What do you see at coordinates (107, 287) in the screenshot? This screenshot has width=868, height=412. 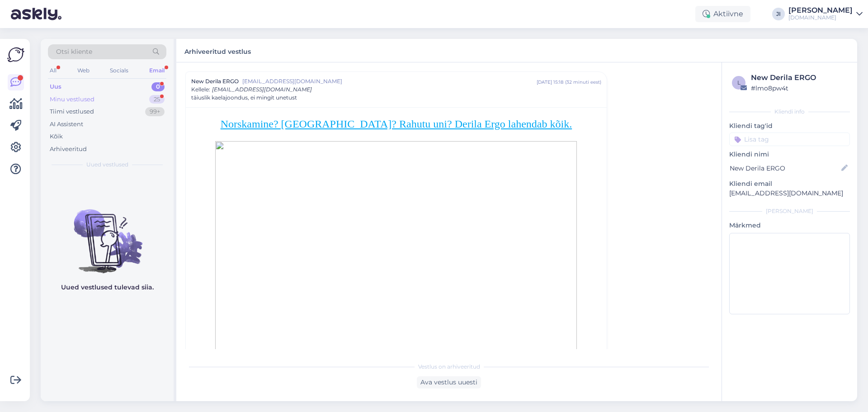 I see `p: Uued vestlused tulevad siia.` at bounding box center [107, 287].